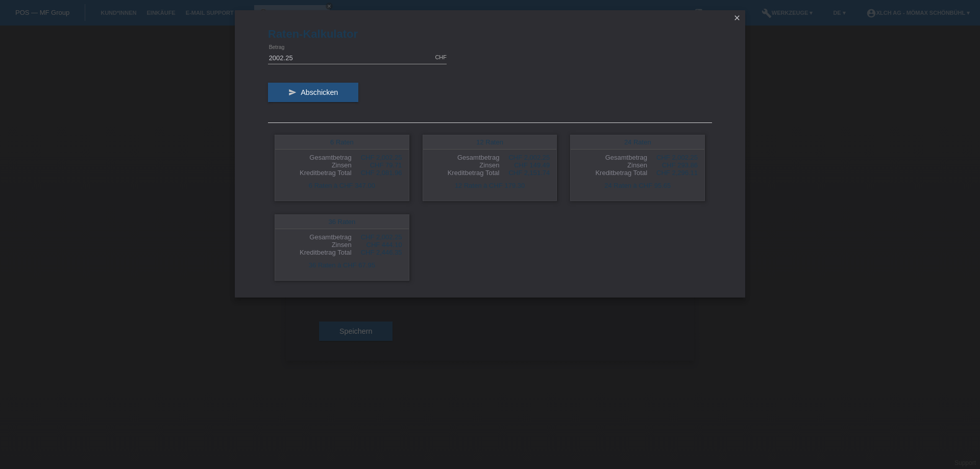 Image resolution: width=980 pixels, height=469 pixels. I want to click on a: close, so click(736, 18).